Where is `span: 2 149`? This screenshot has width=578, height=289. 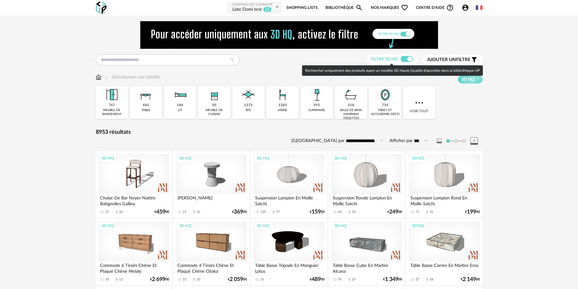 span: 2 149 is located at coordinates (469, 280).